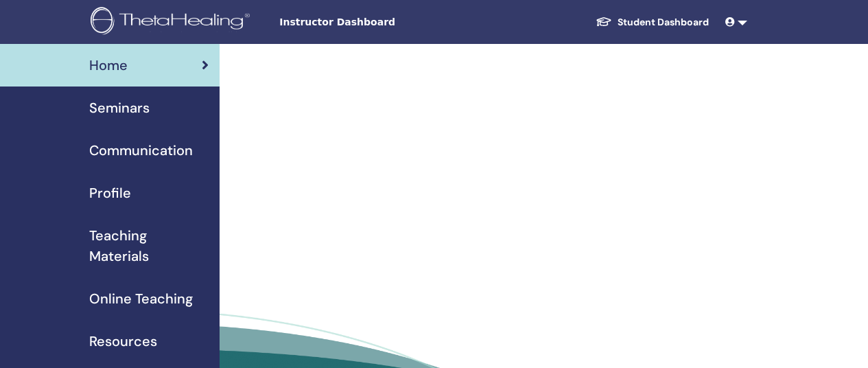  What do you see at coordinates (141, 299) in the screenshot?
I see `span: Online Teaching` at bounding box center [141, 299].